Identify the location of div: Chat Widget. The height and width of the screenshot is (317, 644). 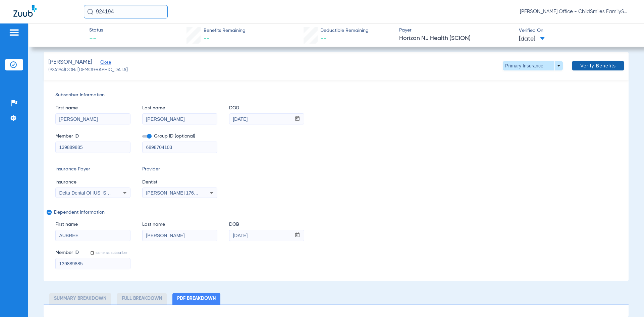
(627, 301).